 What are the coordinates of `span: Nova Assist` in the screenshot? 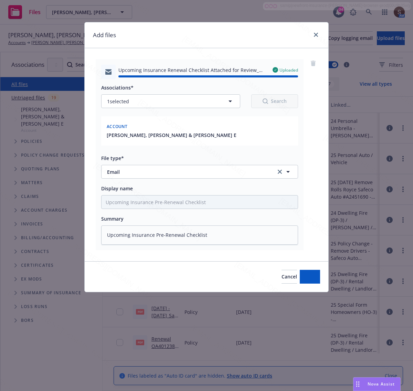 It's located at (381, 384).